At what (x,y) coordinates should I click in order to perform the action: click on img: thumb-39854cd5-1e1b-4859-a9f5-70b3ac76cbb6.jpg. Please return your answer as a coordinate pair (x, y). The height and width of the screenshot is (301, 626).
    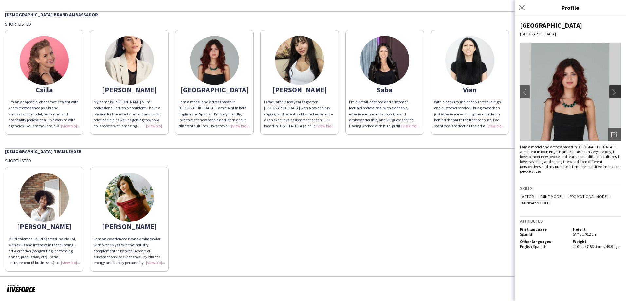
    Looking at the image, I should click on (470, 61).